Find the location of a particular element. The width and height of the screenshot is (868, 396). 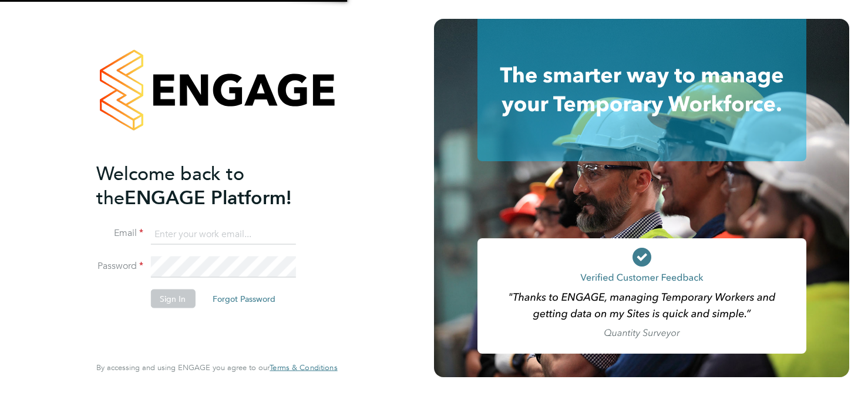

button: Forgot Password is located at coordinates (243, 299).